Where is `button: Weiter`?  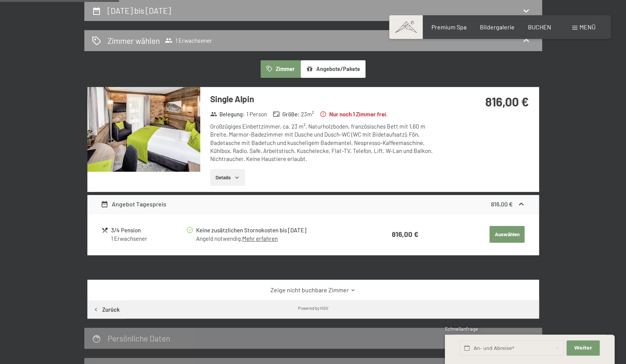
button: Weiter is located at coordinates (583, 347).